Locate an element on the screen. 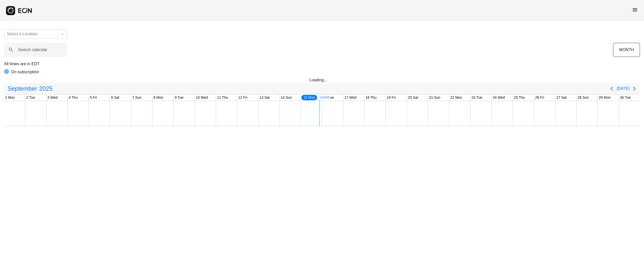  div: 20 Sat is located at coordinates (413, 97).